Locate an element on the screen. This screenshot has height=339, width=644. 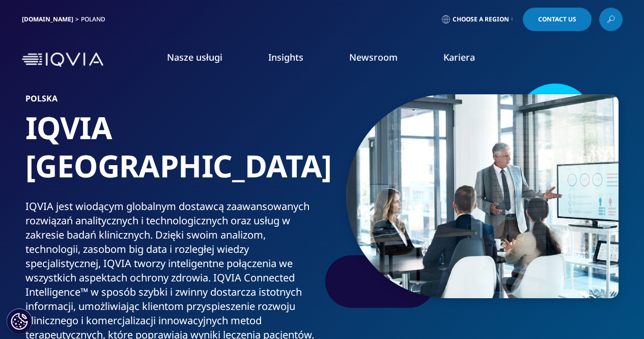
span: Choose a Region is located at coordinates (481, 19).